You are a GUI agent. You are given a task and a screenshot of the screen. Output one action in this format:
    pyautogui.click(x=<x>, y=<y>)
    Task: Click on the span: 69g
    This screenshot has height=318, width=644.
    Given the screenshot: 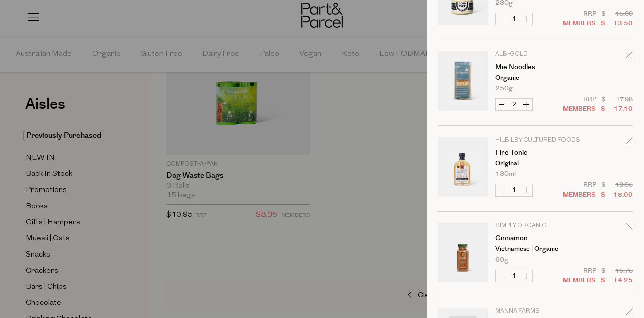 What is the action you would take?
    pyautogui.click(x=502, y=260)
    